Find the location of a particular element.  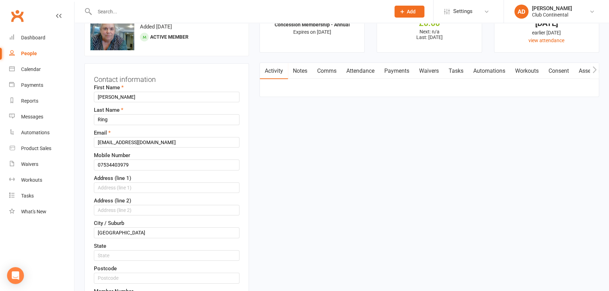

input: Mobile Number is located at coordinates (167, 165).